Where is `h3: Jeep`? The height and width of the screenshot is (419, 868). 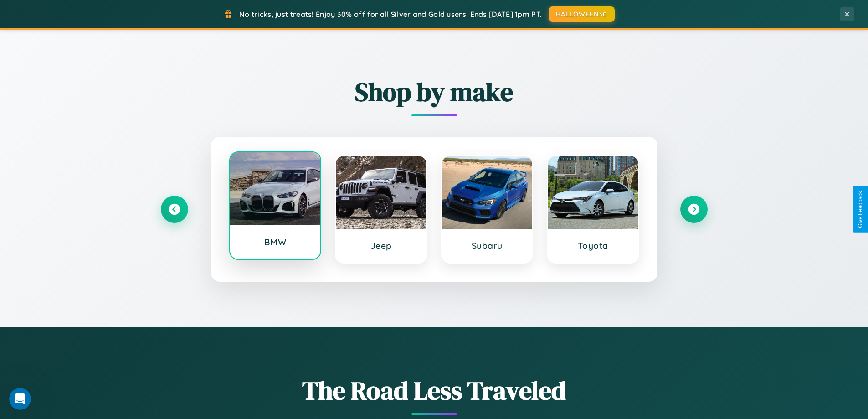
h3: Jeep is located at coordinates (381, 246).